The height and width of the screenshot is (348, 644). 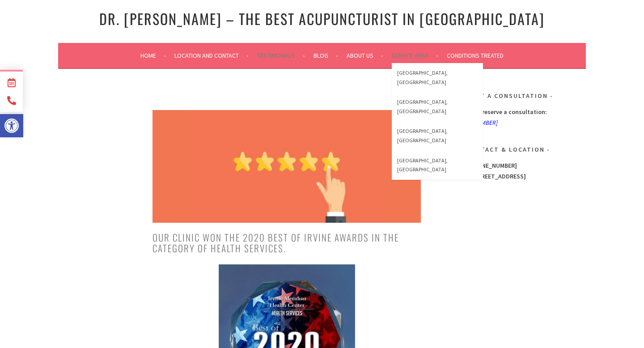 I want to click on img: product-reviews, so click(x=287, y=167).